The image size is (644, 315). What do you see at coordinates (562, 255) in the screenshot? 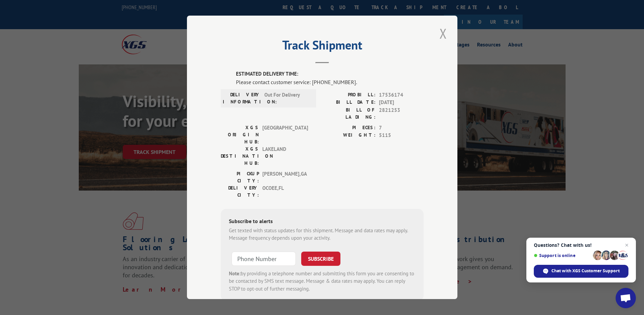
I see `span: Support is online` at bounding box center [562, 255].